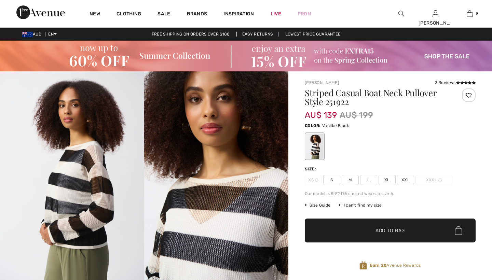  I want to click on img: Avenue Rewards, so click(363, 265).